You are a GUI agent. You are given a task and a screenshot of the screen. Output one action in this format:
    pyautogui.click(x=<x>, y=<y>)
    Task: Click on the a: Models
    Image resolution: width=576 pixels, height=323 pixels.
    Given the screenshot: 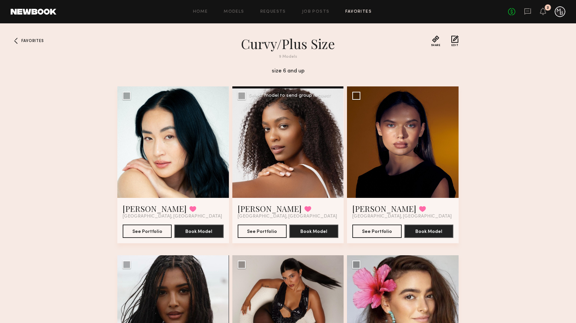 What is the action you would take?
    pyautogui.click(x=234, y=12)
    